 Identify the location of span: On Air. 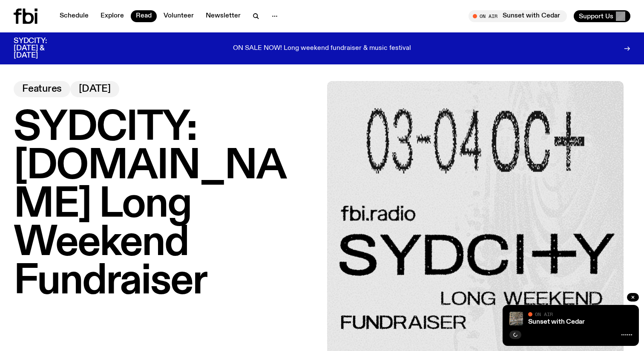
(544, 314).